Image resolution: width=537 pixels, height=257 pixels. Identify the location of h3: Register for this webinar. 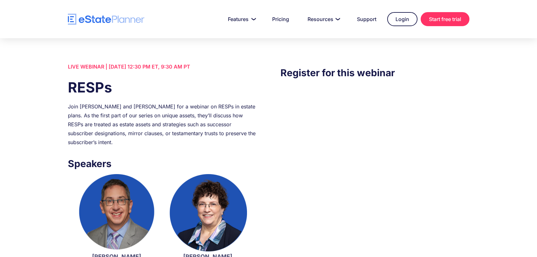
(375, 73).